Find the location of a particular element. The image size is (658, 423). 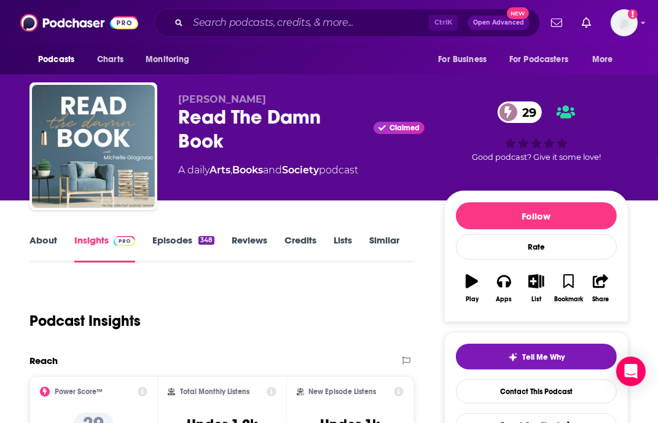

a: Reviews is located at coordinates (249, 248).